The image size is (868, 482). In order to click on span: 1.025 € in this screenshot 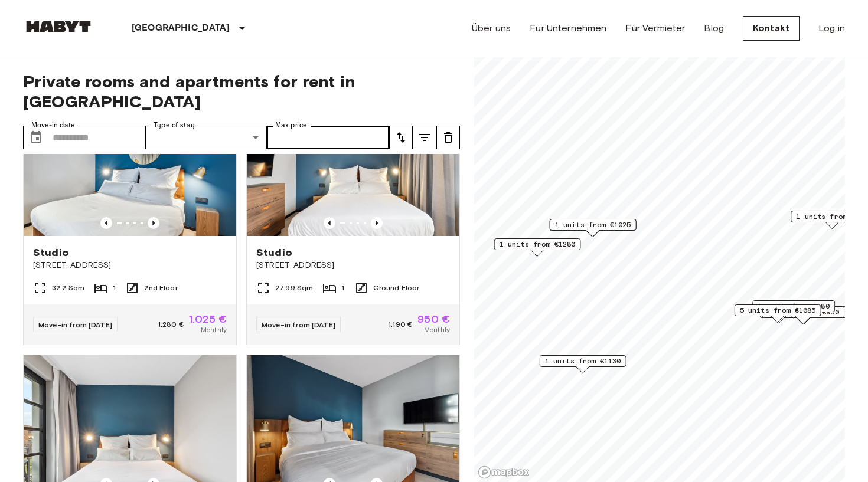, I will do `click(208, 319)`.